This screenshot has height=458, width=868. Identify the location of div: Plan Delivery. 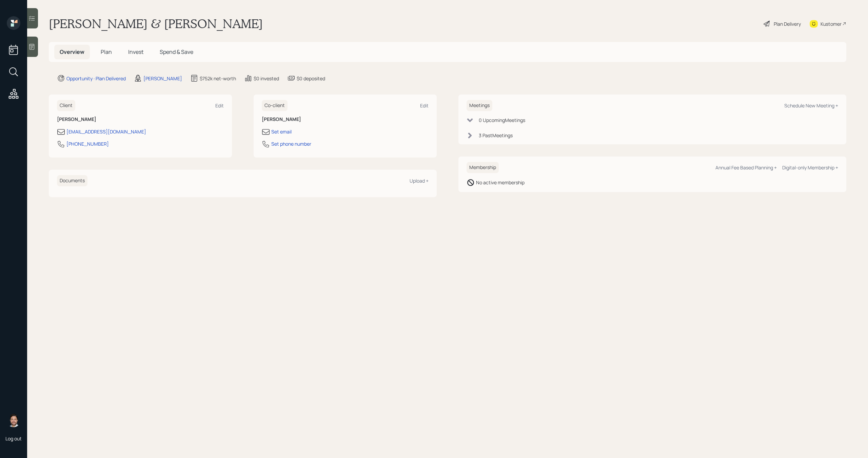
(788, 24).